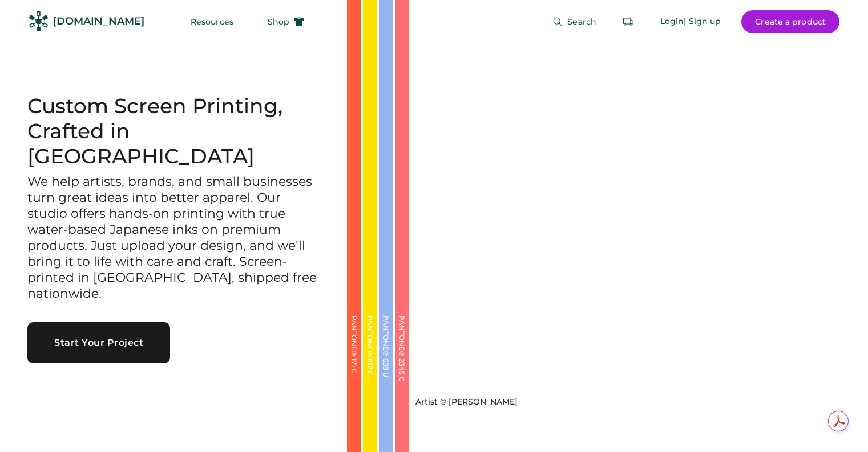 Image resolution: width=868 pixels, height=452 pixels. Describe the element at coordinates (628, 21) in the screenshot. I see `button: Retrieve an order` at that location.